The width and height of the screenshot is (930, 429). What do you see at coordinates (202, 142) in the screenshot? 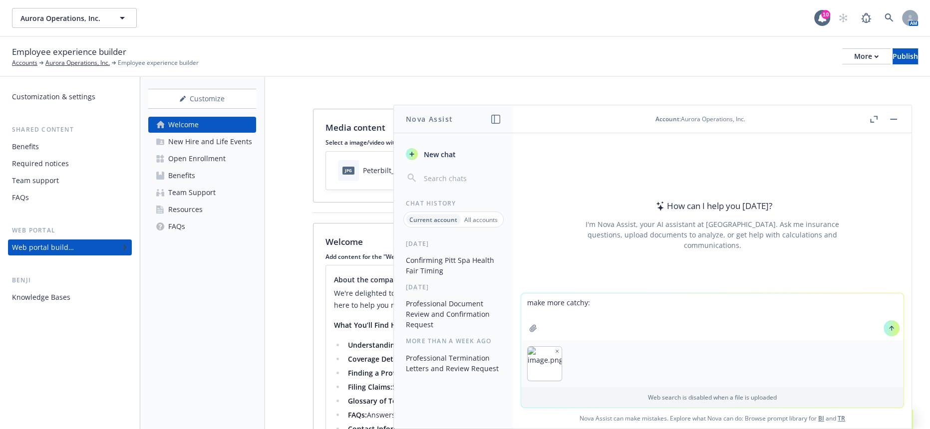
I see `a: New Hire and Life Events` at bounding box center [202, 142].